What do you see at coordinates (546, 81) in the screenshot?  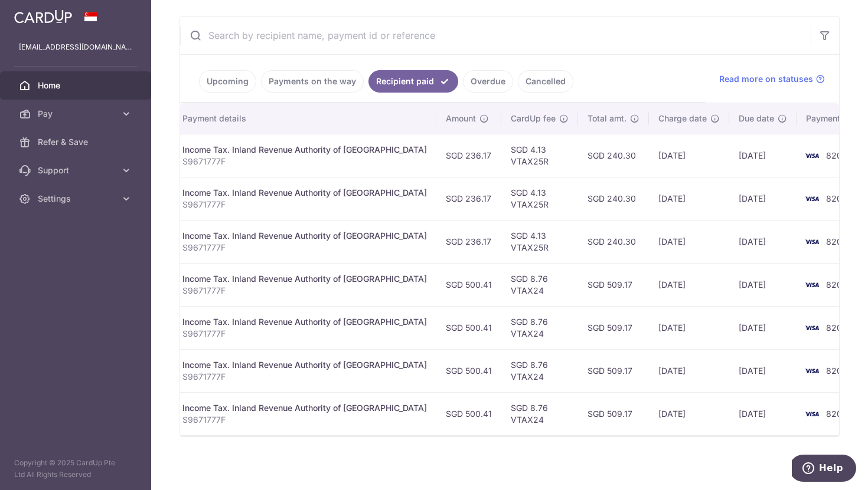 I see `a: Cancelled` at bounding box center [546, 81].